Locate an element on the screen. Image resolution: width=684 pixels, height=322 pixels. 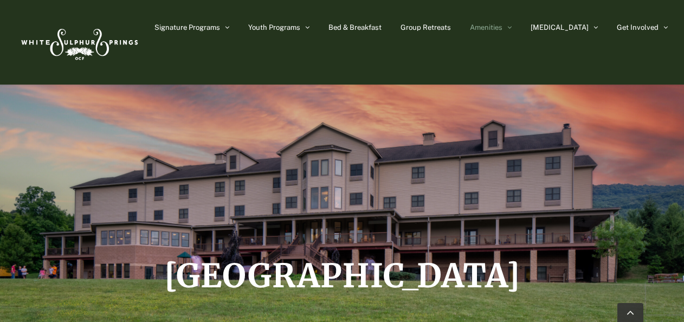
span: Group Retreats is located at coordinates (425, 27).